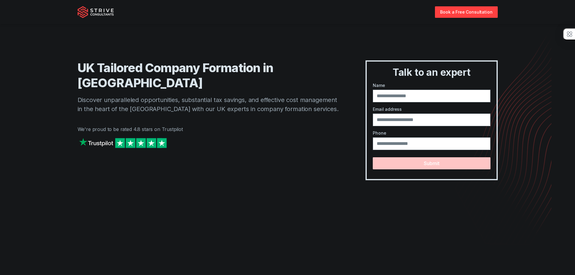  What do you see at coordinates (210, 129) in the screenshot?
I see `p: We're proud to be rated 4.8 stars on Trustpilot` at bounding box center [210, 129].